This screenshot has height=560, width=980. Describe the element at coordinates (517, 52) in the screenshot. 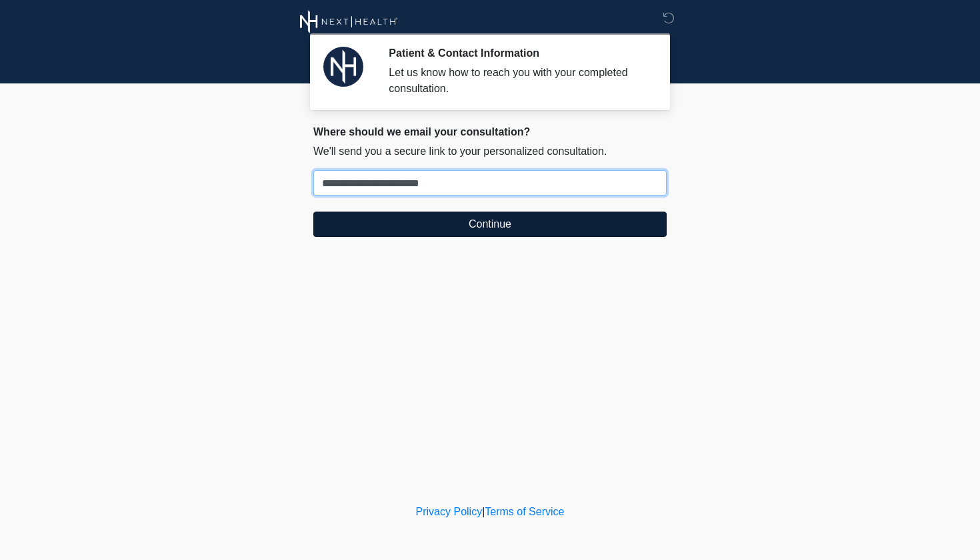

I see `h2: Patient & Contact Information` at that location.